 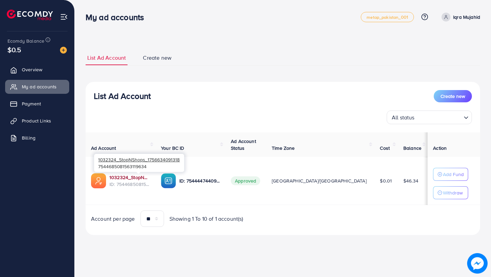 What do you see at coordinates (37, 121) in the screenshot?
I see `a: Product Links` at bounding box center [37, 121].